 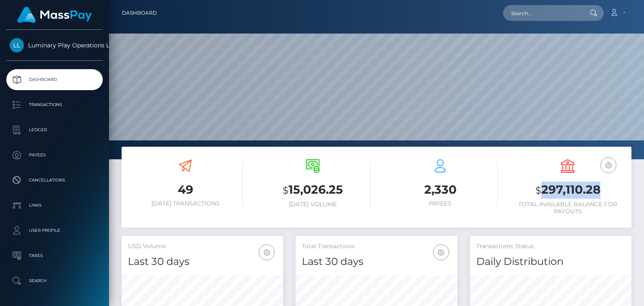 What do you see at coordinates (55, 281) in the screenshot?
I see `p: Search` at bounding box center [55, 281].